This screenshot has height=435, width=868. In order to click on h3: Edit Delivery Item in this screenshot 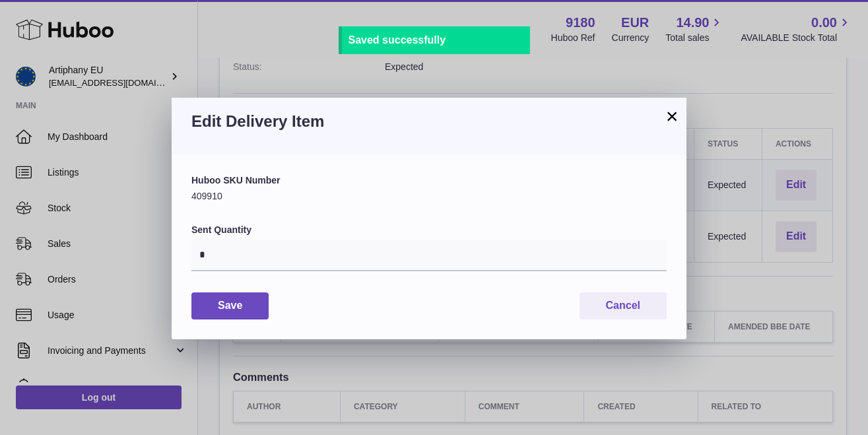, I will do `click(429, 121)`.